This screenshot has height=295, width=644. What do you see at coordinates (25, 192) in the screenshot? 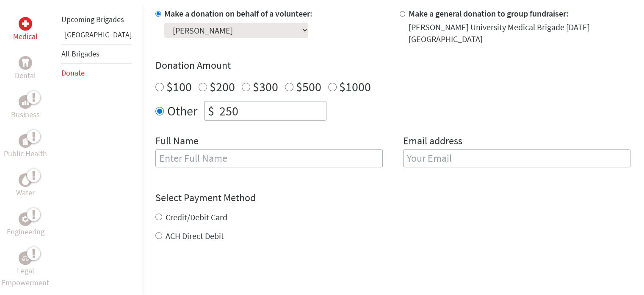
I see `p: Water` at bounding box center [25, 192].